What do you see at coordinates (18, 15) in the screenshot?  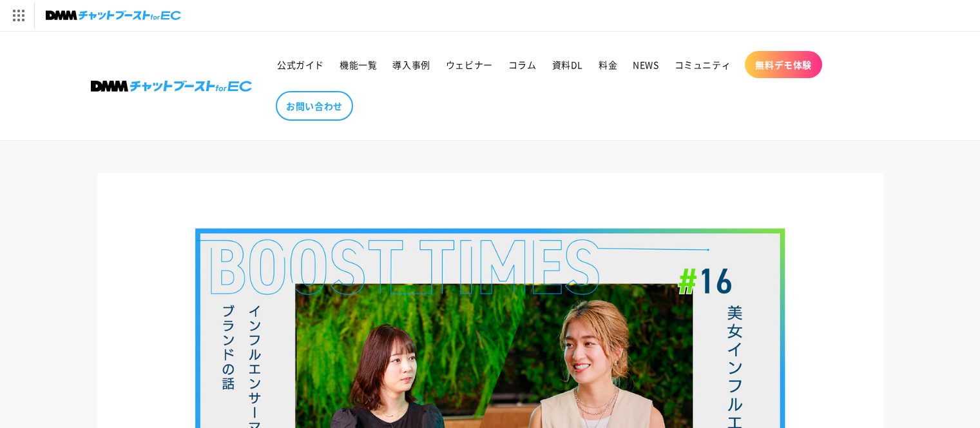 I see `img: サービス` at bounding box center [18, 15].